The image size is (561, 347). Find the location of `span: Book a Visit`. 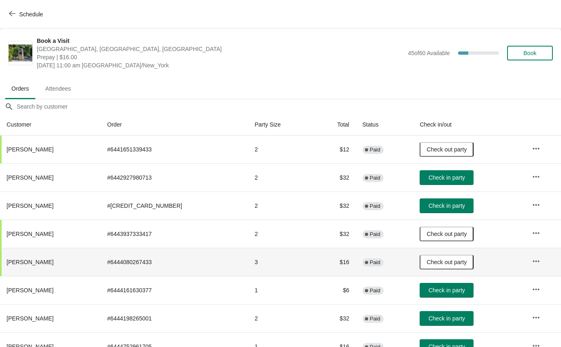

span: Book a Visit is located at coordinates (220, 41).